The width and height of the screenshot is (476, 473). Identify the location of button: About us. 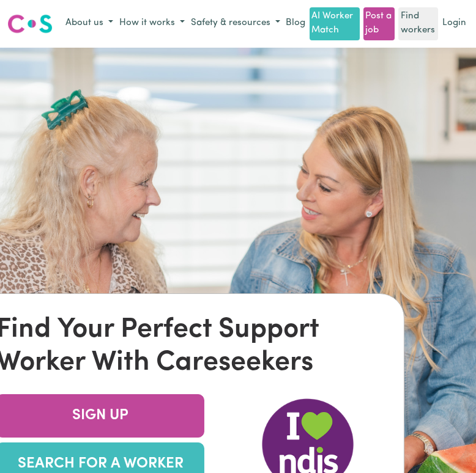
(89, 23).